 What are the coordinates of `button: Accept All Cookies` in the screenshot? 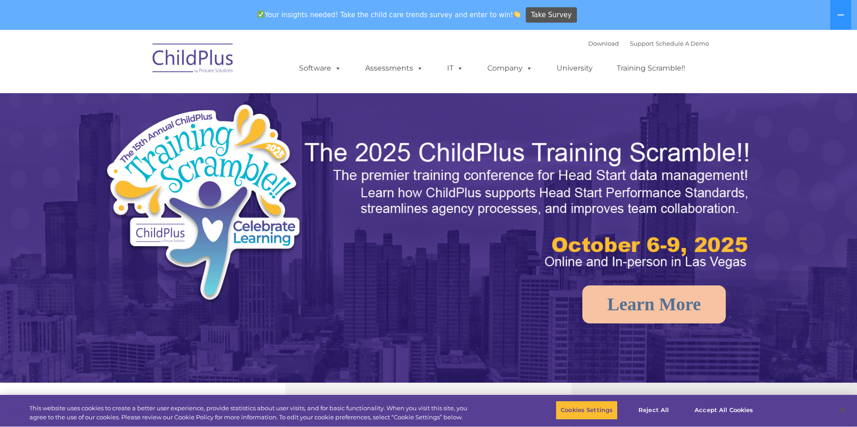 It's located at (724, 411).